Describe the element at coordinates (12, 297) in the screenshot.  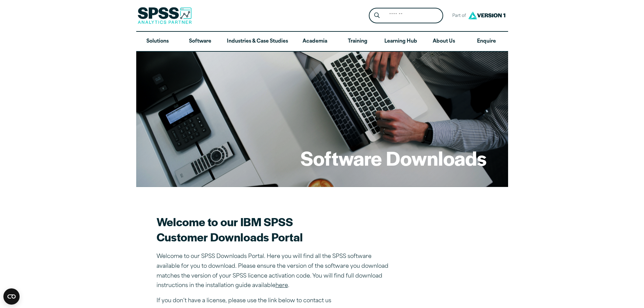
I see `button: Open CMP widget` at that location.